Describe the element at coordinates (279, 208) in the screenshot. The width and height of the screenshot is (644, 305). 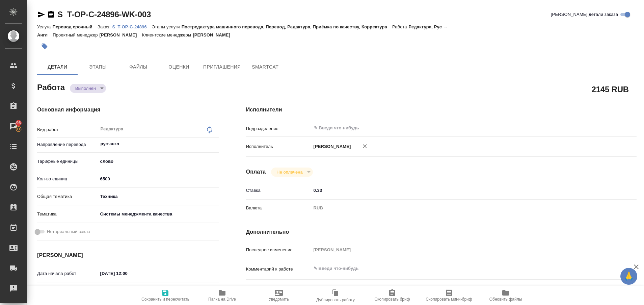
I see `p: Валюта` at that location.